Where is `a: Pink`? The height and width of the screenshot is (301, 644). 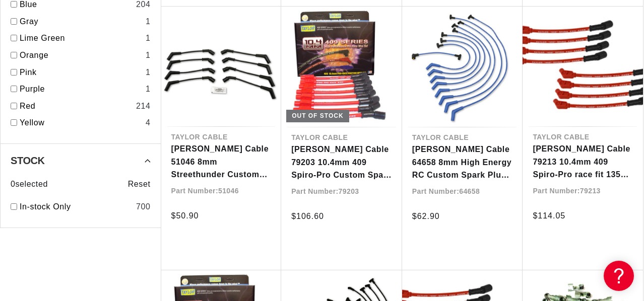
a: Pink is located at coordinates (81, 73).